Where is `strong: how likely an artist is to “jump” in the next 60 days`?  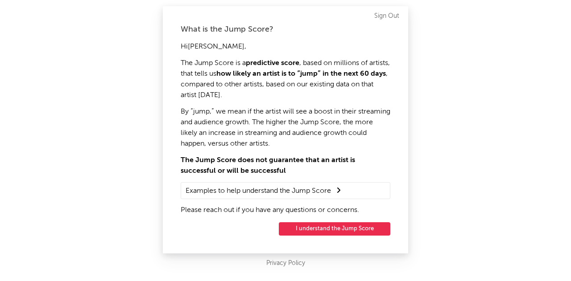 strong: how likely an artist is to “jump” in the next 60 days is located at coordinates (301, 74).